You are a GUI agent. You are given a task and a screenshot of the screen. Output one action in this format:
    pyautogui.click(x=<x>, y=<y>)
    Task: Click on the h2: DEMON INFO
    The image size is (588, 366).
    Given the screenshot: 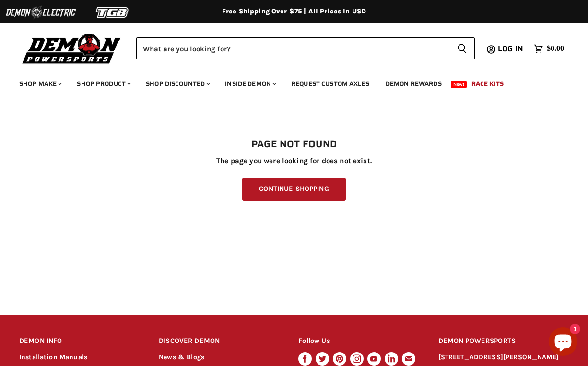 What is the action you would take?
    pyautogui.click(x=80, y=341)
    